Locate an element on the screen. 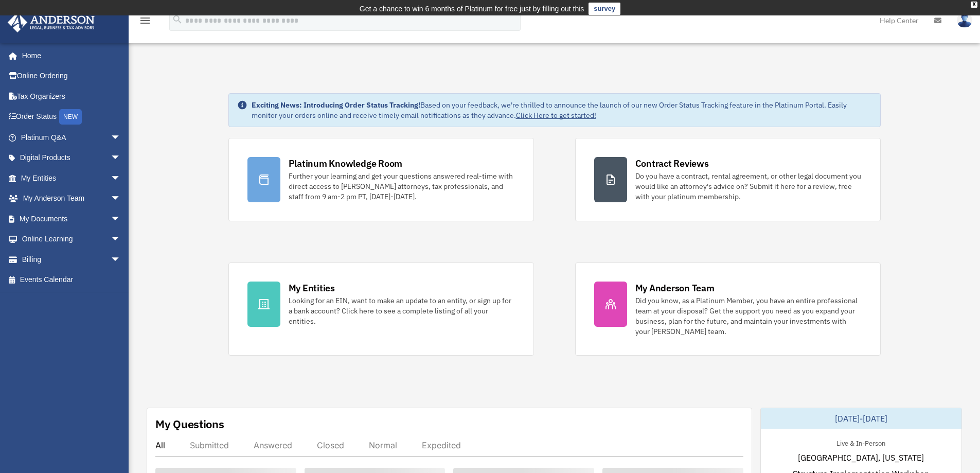 Image resolution: width=980 pixels, height=473 pixels. div: Submitted is located at coordinates (209, 445).